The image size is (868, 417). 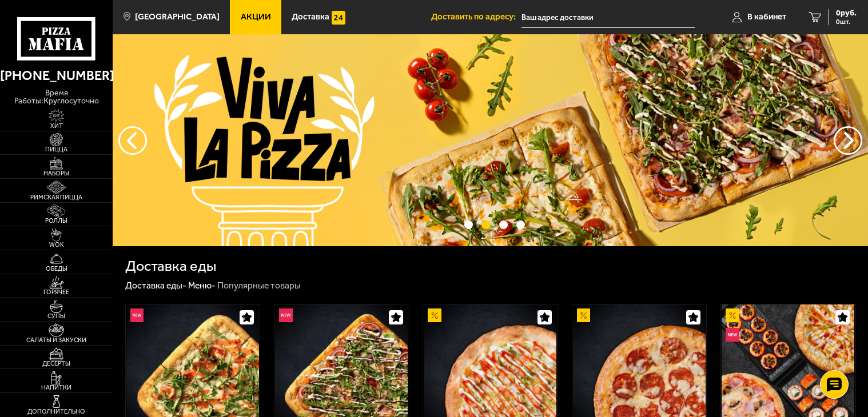 What do you see at coordinates (202, 285) in the screenshot?
I see `a: Меню-` at bounding box center [202, 285].